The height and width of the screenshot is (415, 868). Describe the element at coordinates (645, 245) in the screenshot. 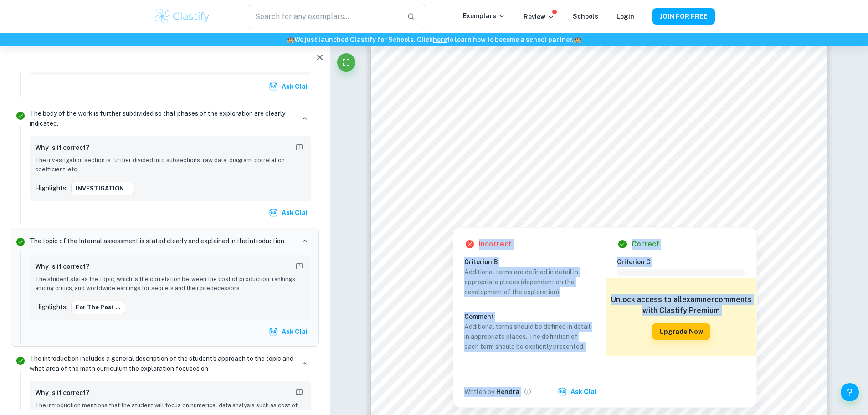

I see `h6: Correct` at that location.